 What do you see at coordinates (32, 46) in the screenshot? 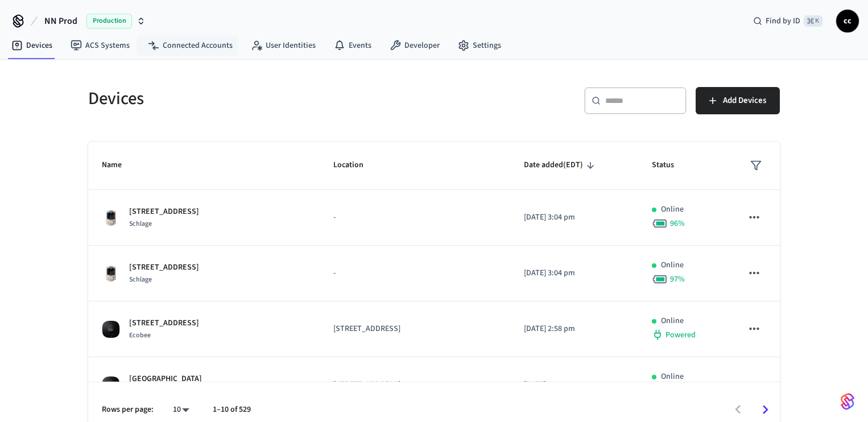
I see `a: Devices` at bounding box center [32, 46].